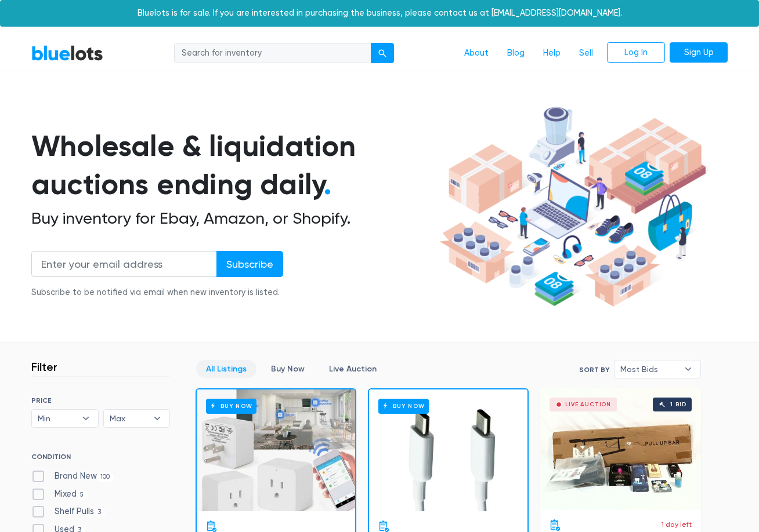  What do you see at coordinates (650, 370) in the screenshot?
I see `span: Most Bids` at bounding box center [650, 370].